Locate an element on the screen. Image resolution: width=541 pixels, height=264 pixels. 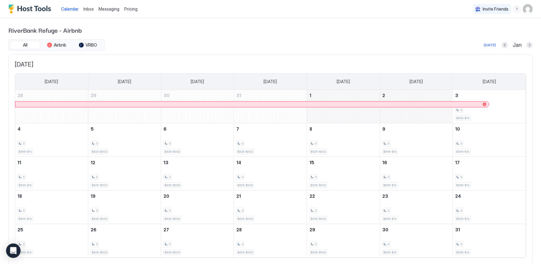
span: 27 is located at coordinates (166, 229).